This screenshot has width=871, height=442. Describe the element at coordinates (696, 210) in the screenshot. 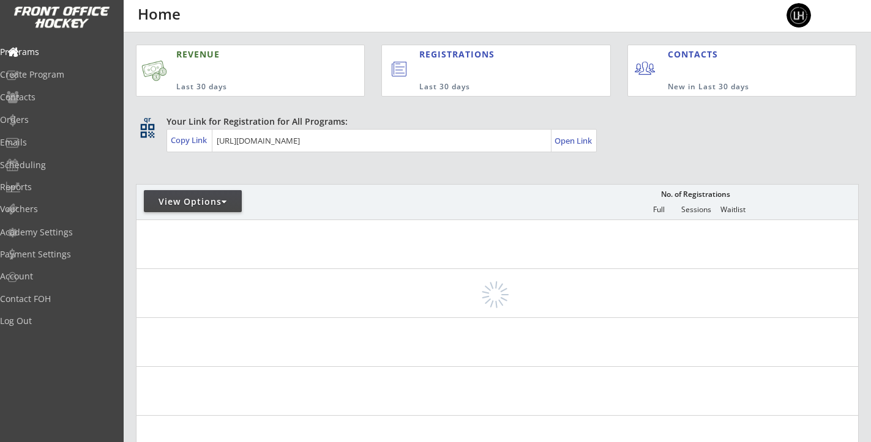

I see `div: Sessions` at that location.